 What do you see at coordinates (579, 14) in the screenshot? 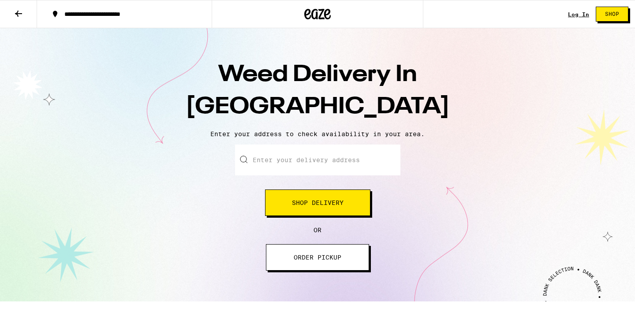
I see `a: Log In` at bounding box center [579, 14].